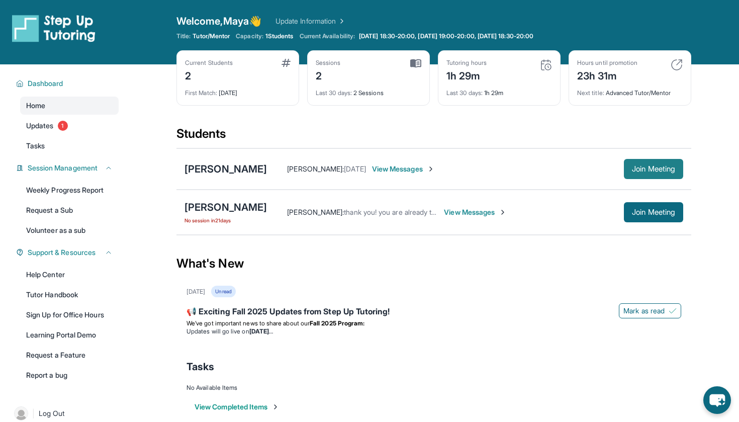 The image size is (739, 422). I want to click on span: 1 Students, so click(280, 36).